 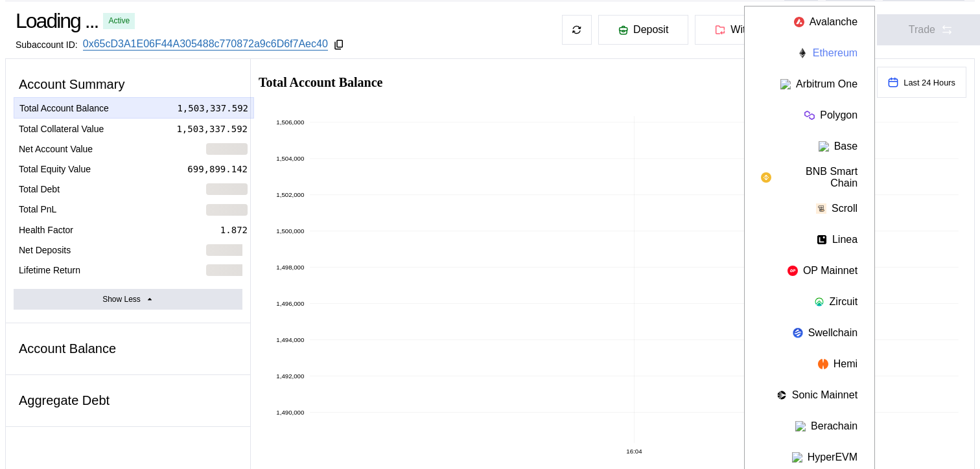 What do you see at coordinates (810, 240) in the screenshot?
I see `button: Linea` at bounding box center [810, 240].